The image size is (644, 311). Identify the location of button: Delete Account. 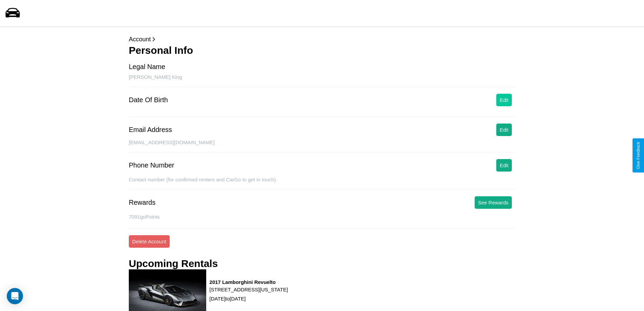
(149, 242).